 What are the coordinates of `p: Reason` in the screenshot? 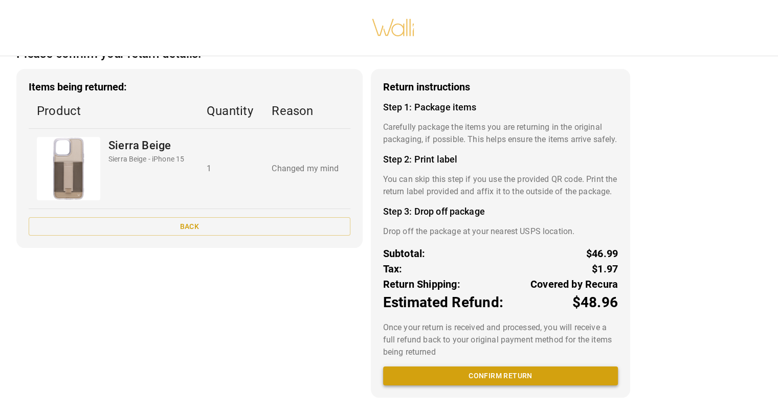 It's located at (306, 111).